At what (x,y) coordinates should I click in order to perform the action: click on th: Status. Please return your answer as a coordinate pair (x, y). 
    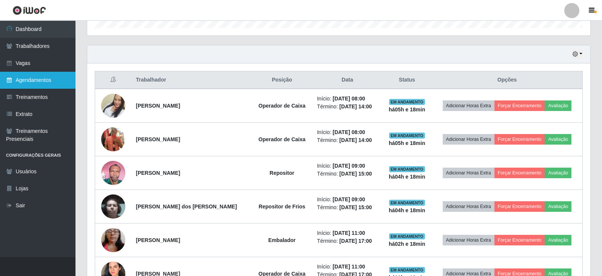
    Looking at the image, I should click on (407, 80).